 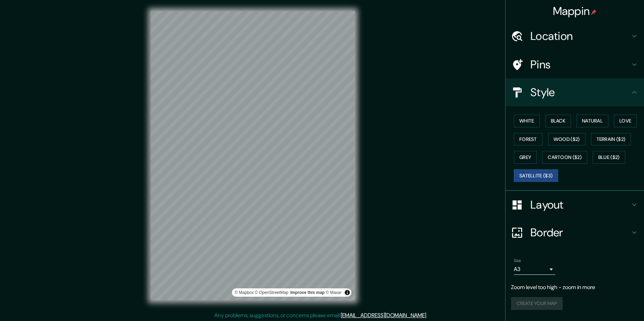 What do you see at coordinates (567, 139) in the screenshot?
I see `button: Wood ($2)` at bounding box center [567, 139].